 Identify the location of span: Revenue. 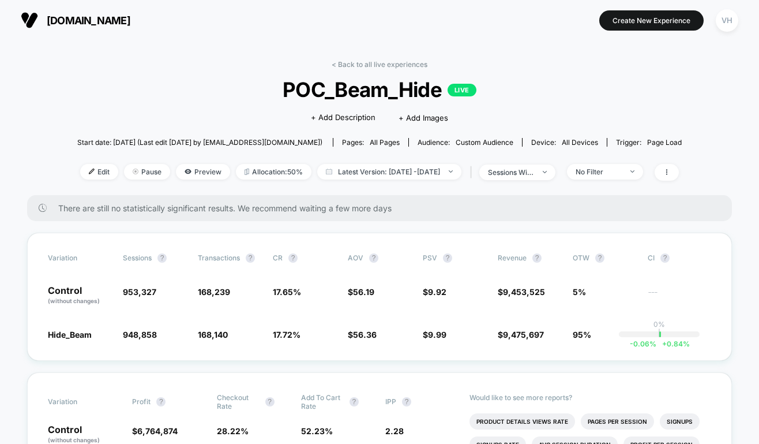
(512, 257).